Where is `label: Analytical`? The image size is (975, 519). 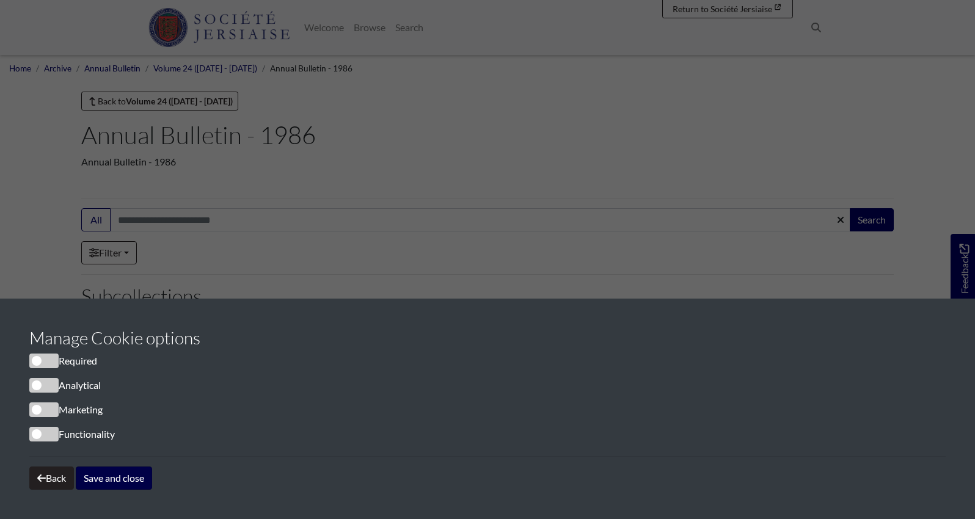
label: Analytical is located at coordinates (65, 385).